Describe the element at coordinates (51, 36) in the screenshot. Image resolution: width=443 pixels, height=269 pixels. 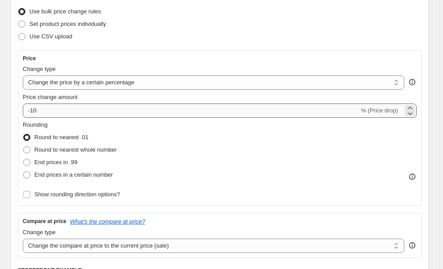
I see `span: Use CSV upload` at that location.